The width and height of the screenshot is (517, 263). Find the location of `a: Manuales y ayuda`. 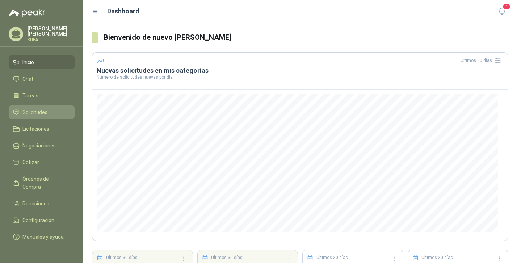

a: Manuales y ayuda is located at coordinates (42, 237).